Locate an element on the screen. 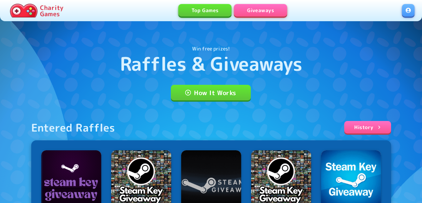  h1: Raffles & Giveaways is located at coordinates (211, 64).